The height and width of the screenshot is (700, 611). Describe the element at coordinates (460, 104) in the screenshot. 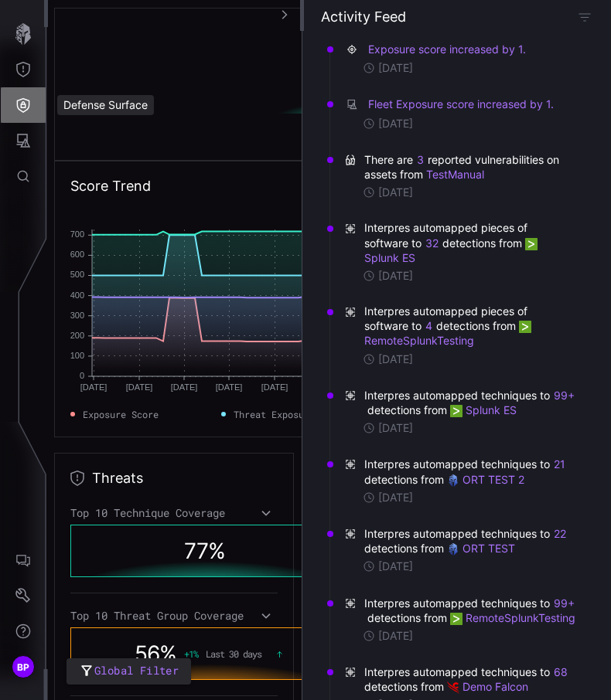

I see `button: Fleet Exposure score increased by 1.` at that location.